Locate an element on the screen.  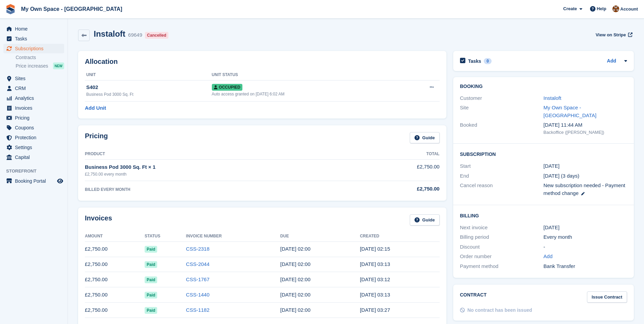
div: Site is located at coordinates (502, 111).